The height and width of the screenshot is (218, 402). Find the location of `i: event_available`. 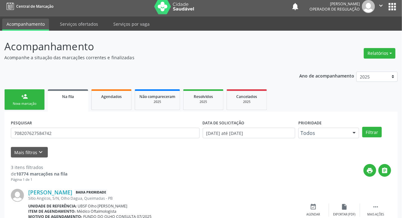

i: event_available is located at coordinates (314, 207).